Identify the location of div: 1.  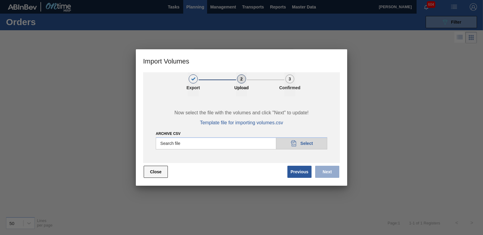
(193, 79).